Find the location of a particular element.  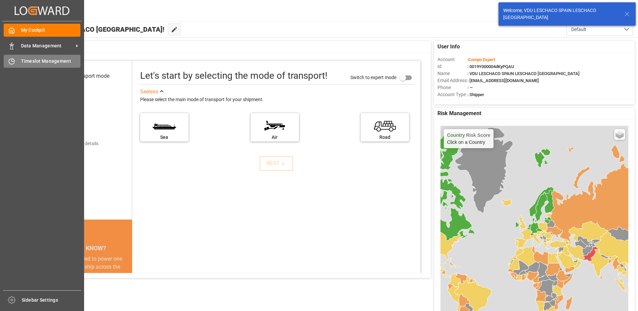

span: Account is located at coordinates (452, 59).